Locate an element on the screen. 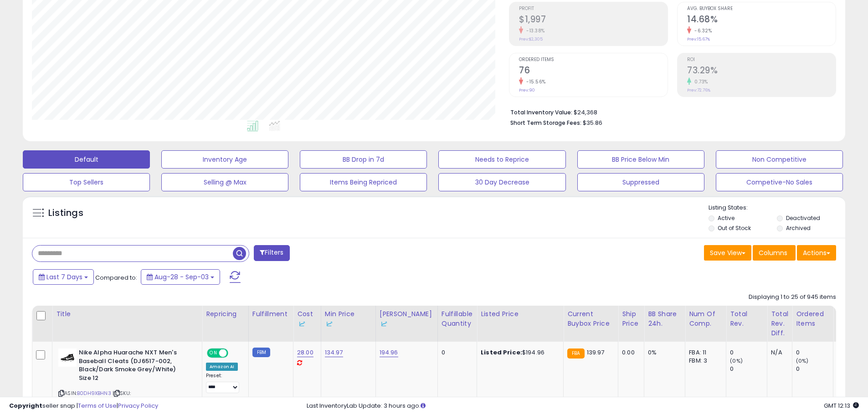 This screenshot has height=415, width=868. h2: 14.68% is located at coordinates (762, 20).